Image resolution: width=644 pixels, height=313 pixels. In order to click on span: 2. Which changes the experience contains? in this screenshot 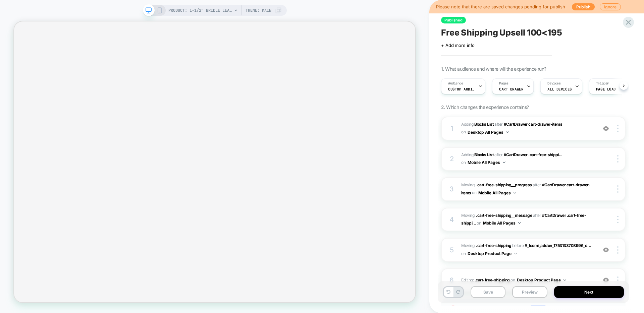, I will do `click(485, 107)`.